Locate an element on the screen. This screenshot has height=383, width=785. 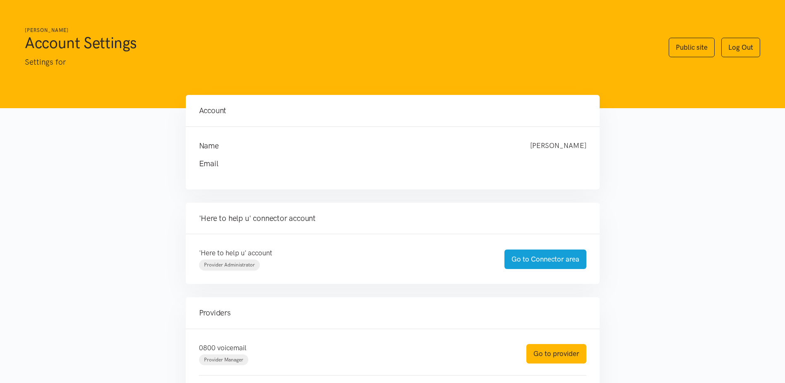
a: Go to provider is located at coordinates (556, 353).